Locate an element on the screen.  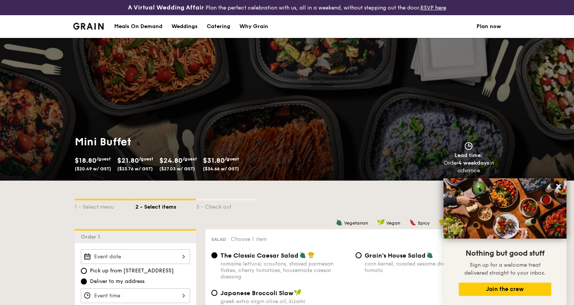
h1: Mini Buffet is located at coordinates (179, 142).